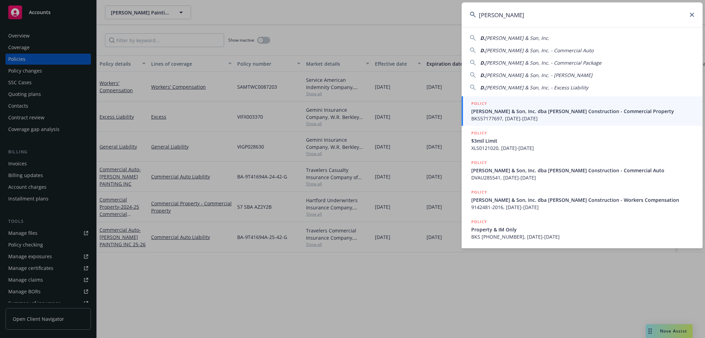 Image resolution: width=705 pixels, height=338 pixels. Describe the element at coordinates (583, 230) in the screenshot. I see `span: Property & IM Only` at that location.